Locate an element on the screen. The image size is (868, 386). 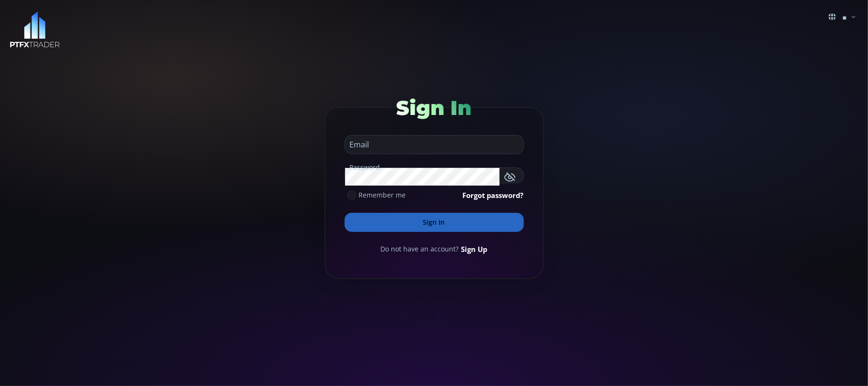
button: Sign In is located at coordinates (434, 222).